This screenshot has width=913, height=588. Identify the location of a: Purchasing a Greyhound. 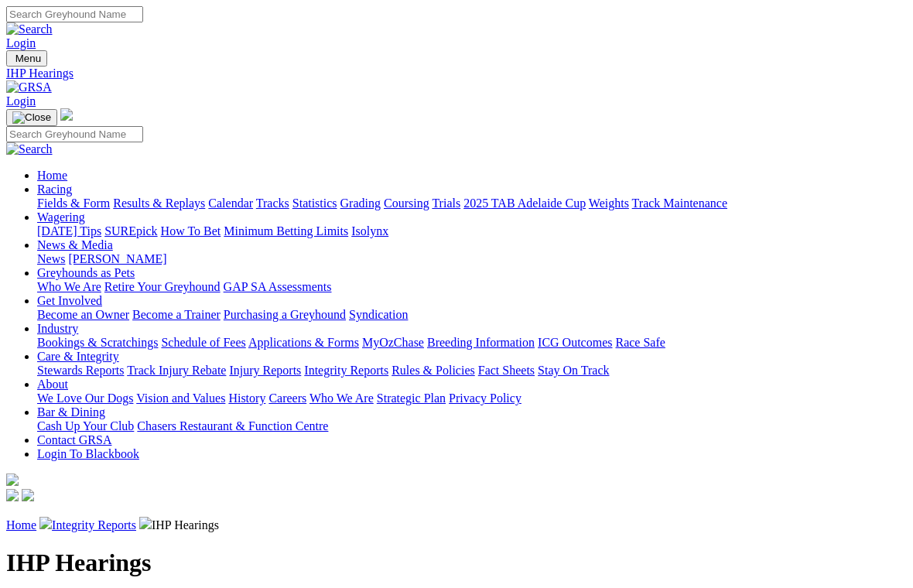
(285, 314).